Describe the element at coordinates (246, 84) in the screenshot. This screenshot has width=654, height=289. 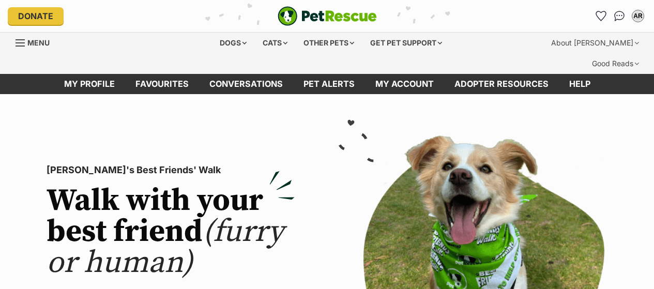
I see `a: conversations` at that location.